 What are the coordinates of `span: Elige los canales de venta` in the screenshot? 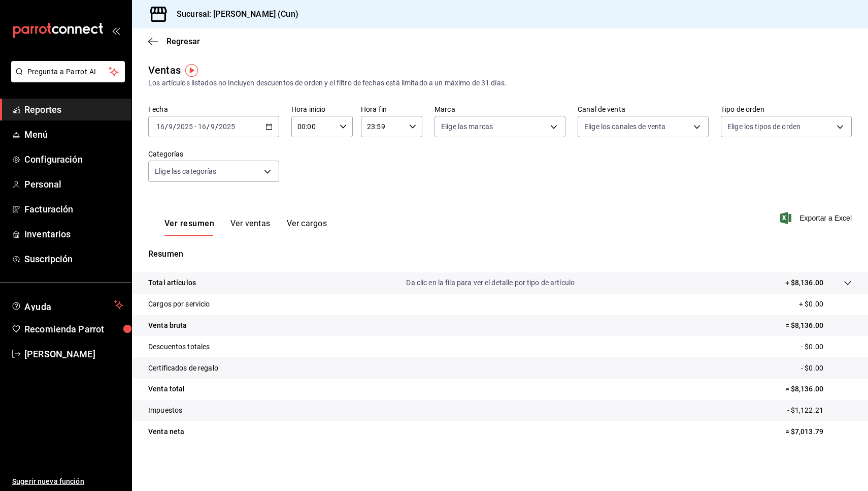 It's located at (625, 126).